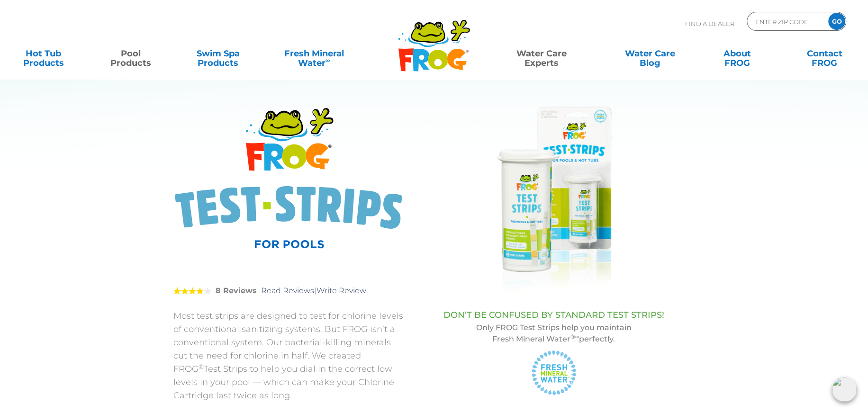  Describe the element at coordinates (314, 54) in the screenshot. I see `a: Fresh MineralWater∞` at that location.